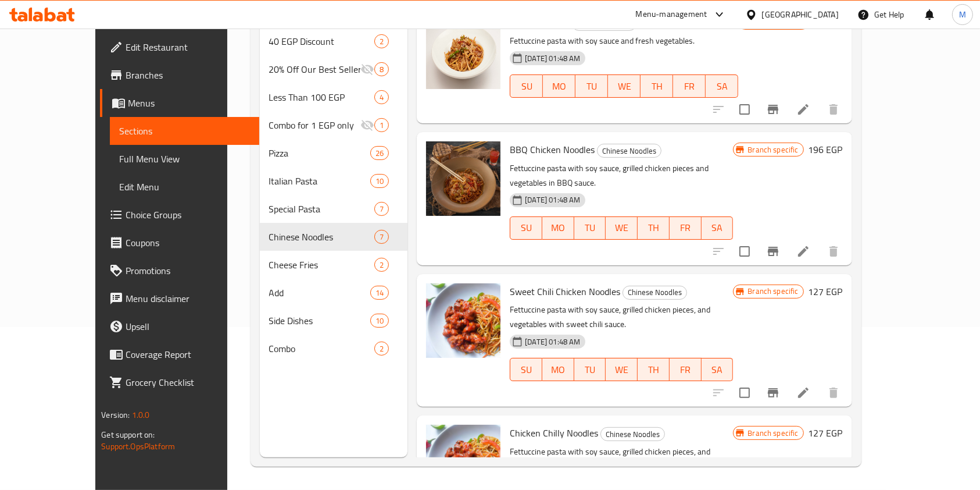  I want to click on div: Add14, so click(334, 293).